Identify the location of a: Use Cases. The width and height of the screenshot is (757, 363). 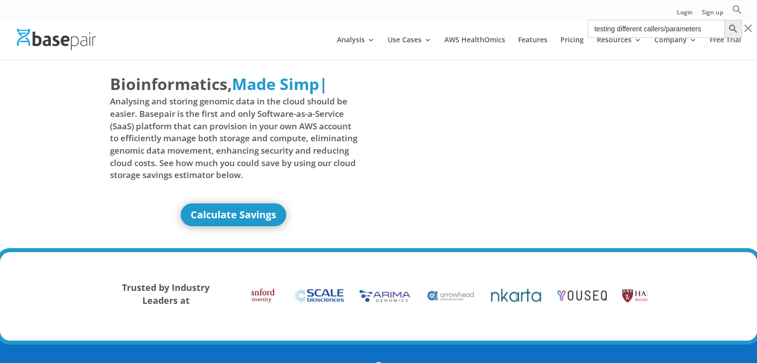
(409, 48).